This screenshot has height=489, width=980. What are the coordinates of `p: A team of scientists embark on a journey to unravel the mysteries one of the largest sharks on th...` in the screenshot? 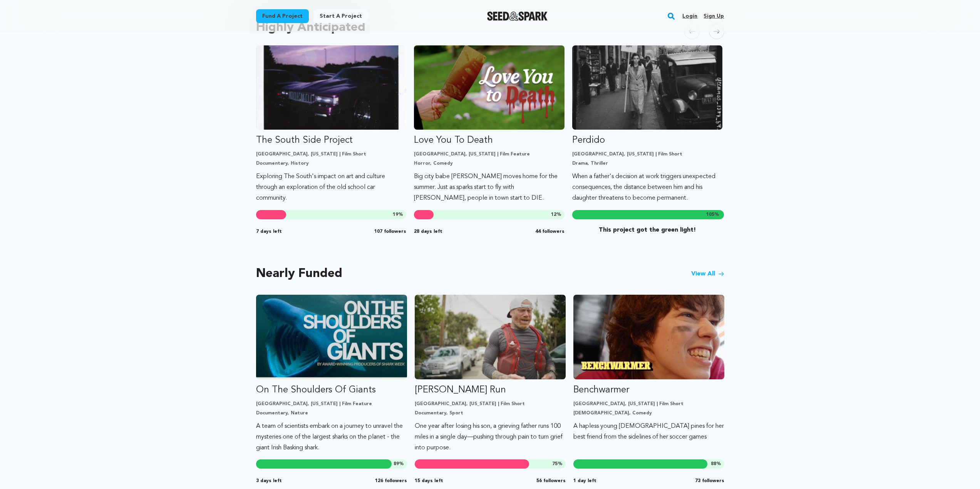 It's located at (332, 437).